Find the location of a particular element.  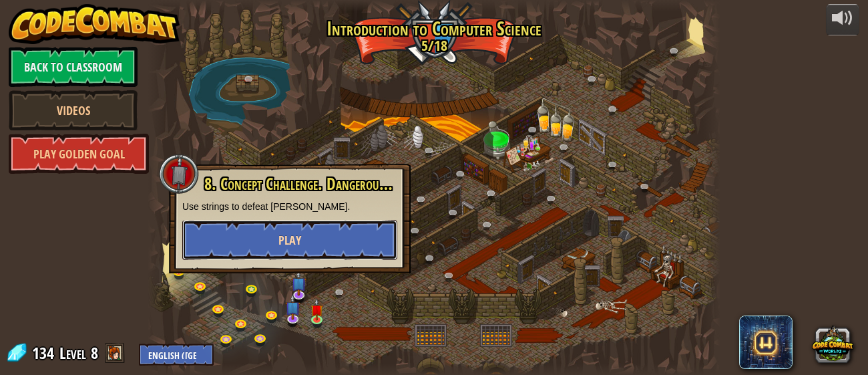

img: level-banner-unstarted.png is located at coordinates (317, 308).